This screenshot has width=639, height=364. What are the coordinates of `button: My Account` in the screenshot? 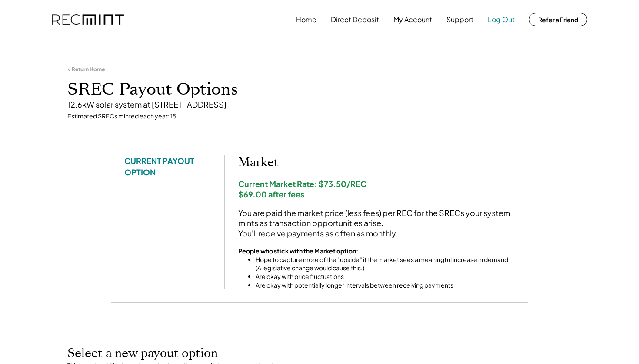 It's located at (413, 20).